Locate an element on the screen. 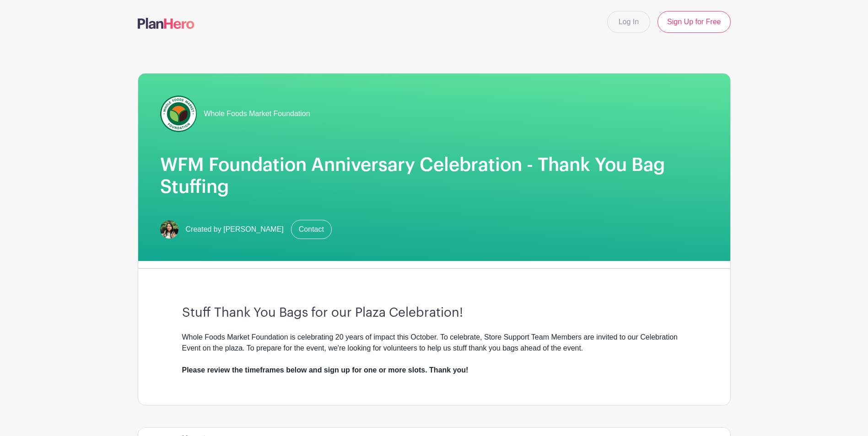 Image resolution: width=868 pixels, height=436 pixels. img: mireya.jpg is located at coordinates (169, 229).